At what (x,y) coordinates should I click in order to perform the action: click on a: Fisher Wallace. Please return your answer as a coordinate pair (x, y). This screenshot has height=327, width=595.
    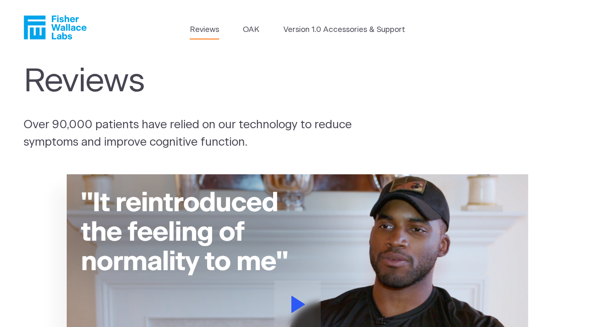
    Looking at the image, I should click on (55, 27).